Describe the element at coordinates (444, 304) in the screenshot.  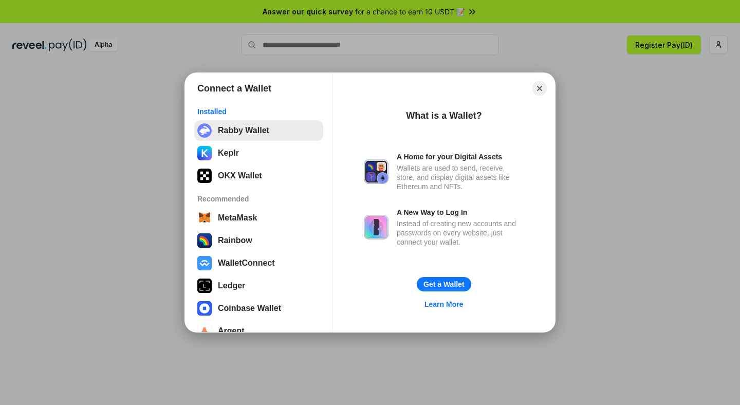
I see `div: Learn More` at that location.